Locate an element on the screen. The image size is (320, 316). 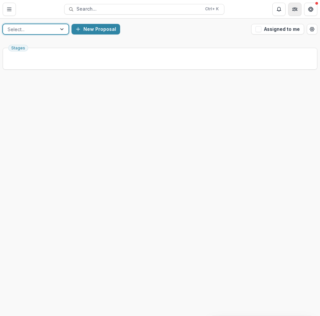
span: Stages is located at coordinates (18, 48).